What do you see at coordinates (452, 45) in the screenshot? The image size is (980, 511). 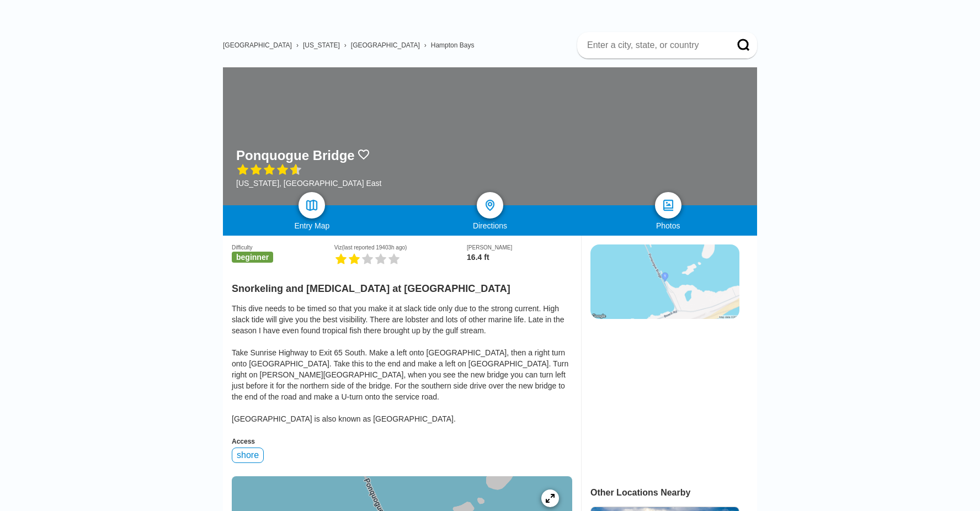 I see `a: Hampton Bays` at bounding box center [452, 45].